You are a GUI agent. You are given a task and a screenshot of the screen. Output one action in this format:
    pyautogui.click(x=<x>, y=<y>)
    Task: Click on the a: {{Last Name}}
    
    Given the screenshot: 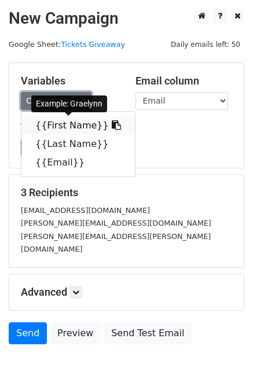 What is the action you would take?
    pyautogui.click(x=78, y=144)
    